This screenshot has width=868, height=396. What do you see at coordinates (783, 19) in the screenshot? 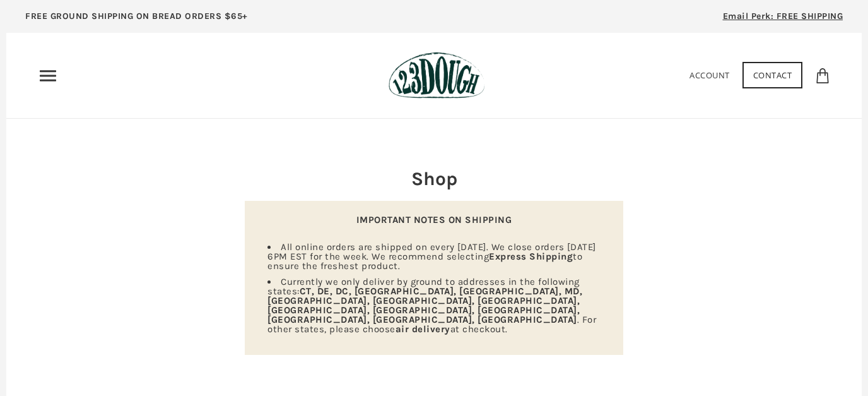
I see `a: Email Perk: FREE SHIPPING` at bounding box center [783, 19].